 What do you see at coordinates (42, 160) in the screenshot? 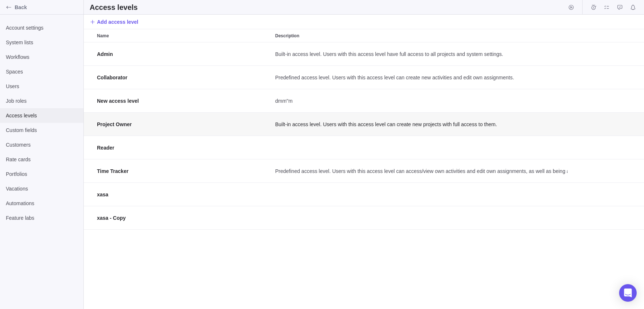
I see `span: Rate cards` at bounding box center [42, 160].